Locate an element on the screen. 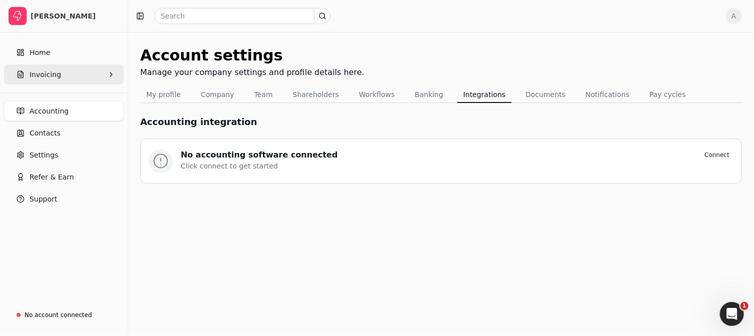  button: Shareholders is located at coordinates (316, 95).